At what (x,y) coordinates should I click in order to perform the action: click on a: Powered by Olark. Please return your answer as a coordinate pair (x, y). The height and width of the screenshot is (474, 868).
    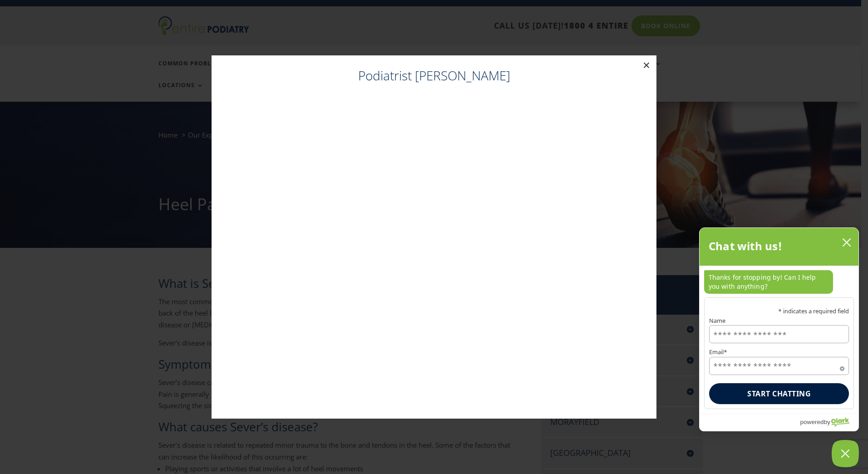
    Looking at the image, I should click on (829, 422).